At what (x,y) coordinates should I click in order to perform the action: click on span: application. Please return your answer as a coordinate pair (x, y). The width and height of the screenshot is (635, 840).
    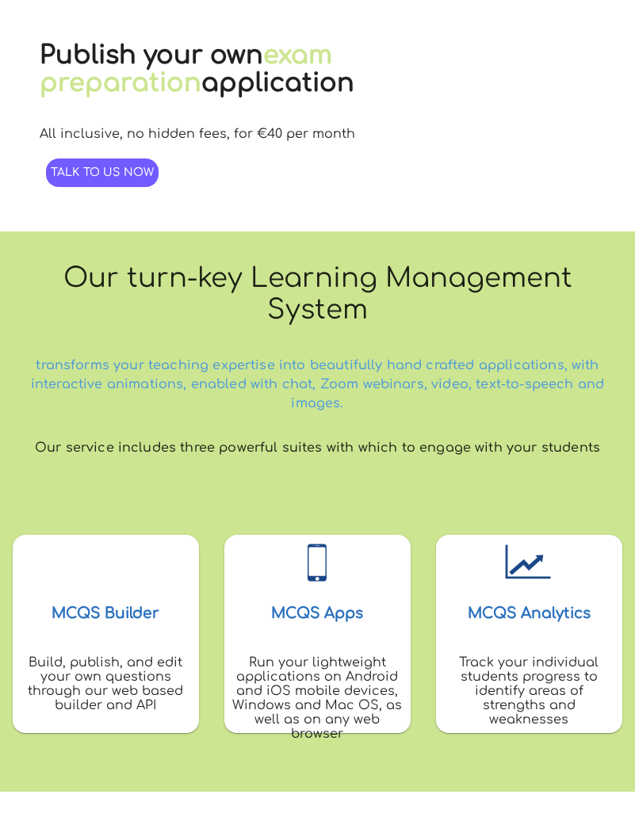
    Looking at the image, I should click on (278, 82).